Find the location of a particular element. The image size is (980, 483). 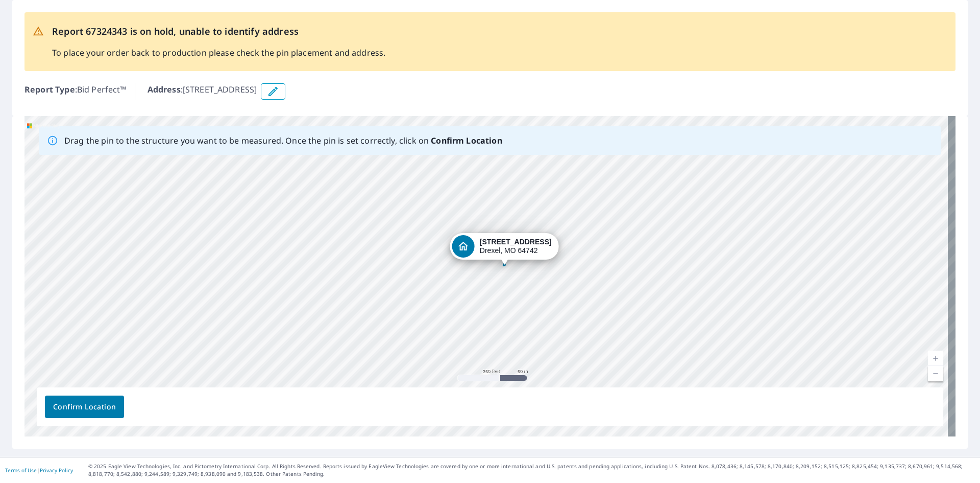

div: Dropped pin, building 1, Residential property, 418 N 4th St Drexel, MO 64742 is located at coordinates (504, 249).